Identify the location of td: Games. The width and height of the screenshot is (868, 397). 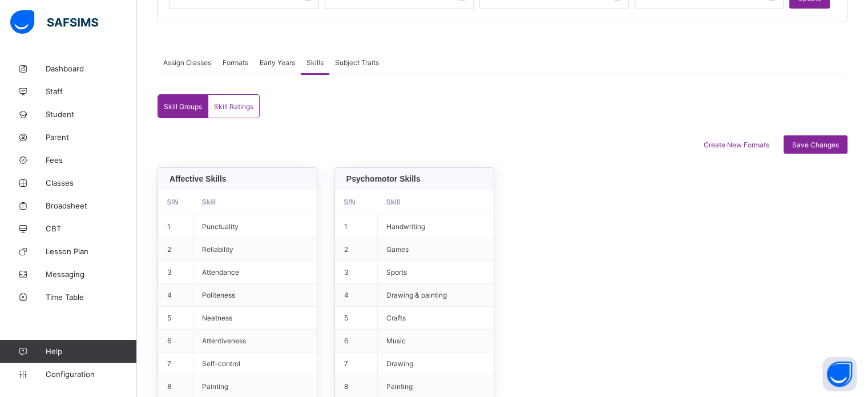
(436, 250).